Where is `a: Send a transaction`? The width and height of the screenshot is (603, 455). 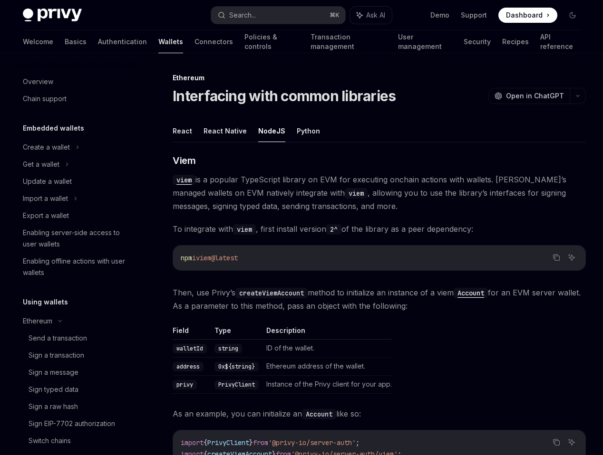
a: Send a transaction is located at coordinates (76, 338).